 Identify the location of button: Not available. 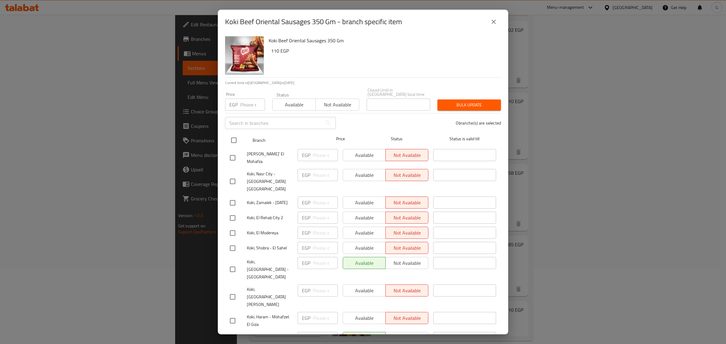
(337, 105).